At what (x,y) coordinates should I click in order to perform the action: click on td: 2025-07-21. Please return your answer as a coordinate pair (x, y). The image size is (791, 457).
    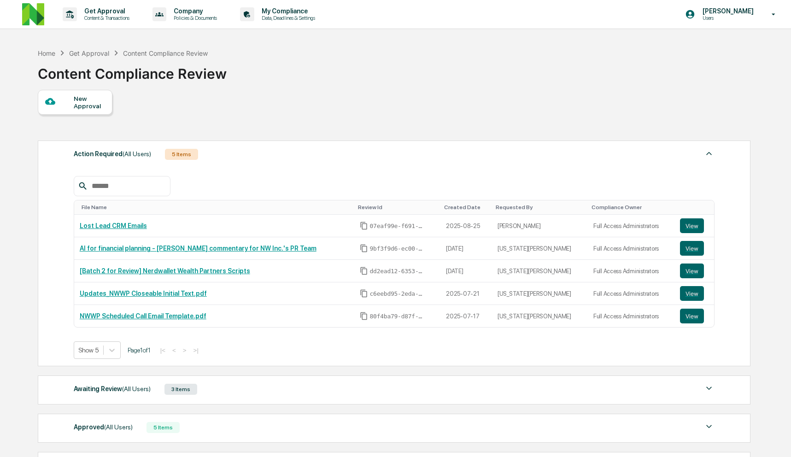
    Looking at the image, I should click on (466, 293).